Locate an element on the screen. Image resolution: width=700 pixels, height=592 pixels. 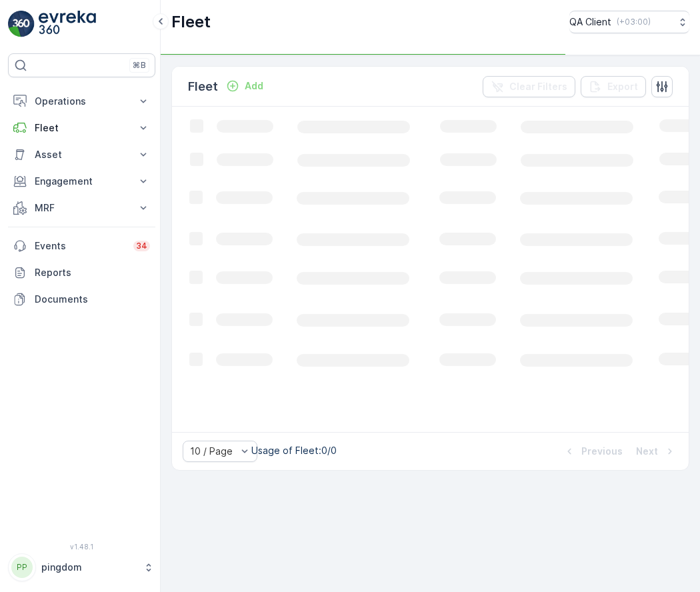
p: Add is located at coordinates (254, 86).